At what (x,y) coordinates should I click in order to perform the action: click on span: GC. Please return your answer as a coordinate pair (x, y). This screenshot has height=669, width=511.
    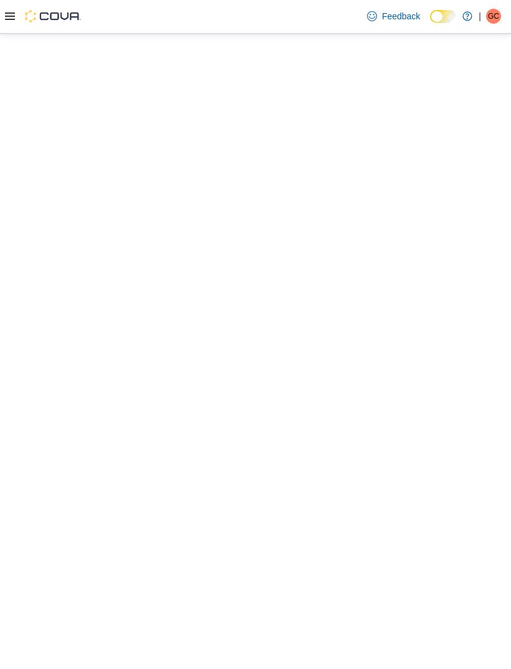
    Looking at the image, I should click on (494, 16).